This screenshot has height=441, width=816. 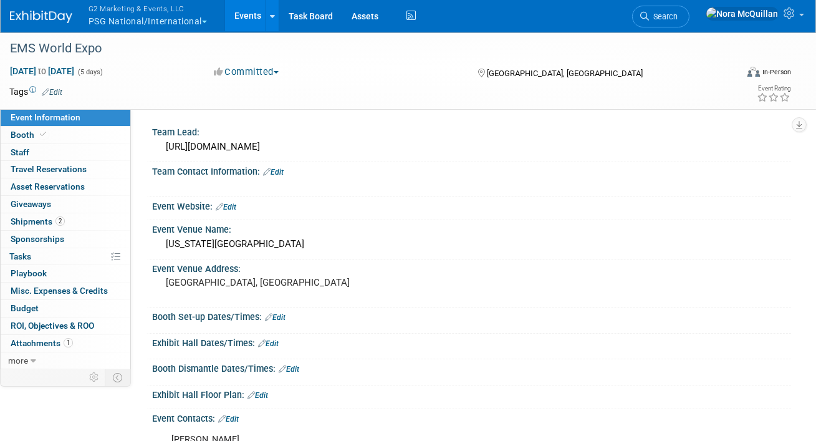 I want to click on div: Team Lead:, so click(x=471, y=130).